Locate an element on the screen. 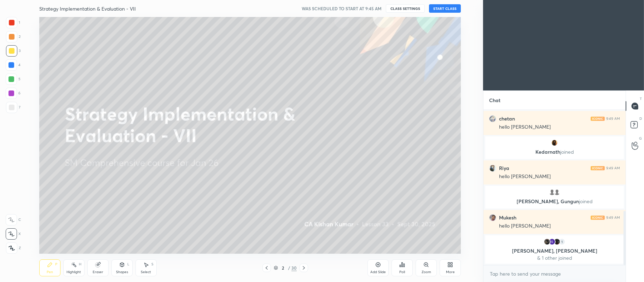 The image size is (644, 282). div: C is located at coordinates (13, 220).